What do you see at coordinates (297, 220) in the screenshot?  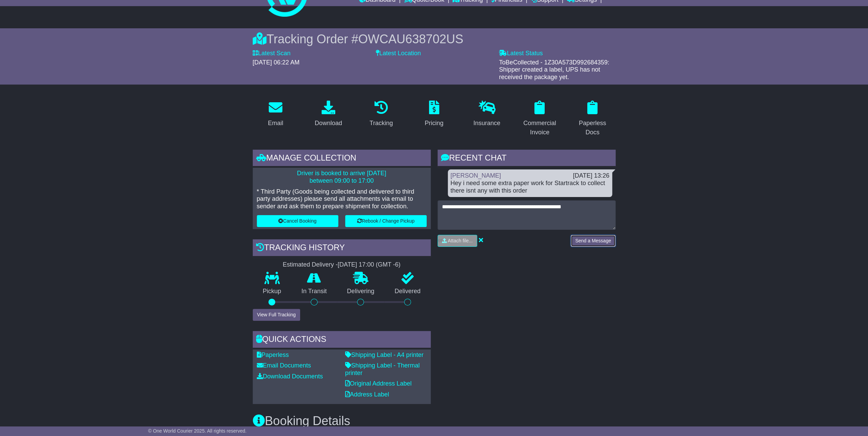 I see `button: Cancel Booking` at bounding box center [297, 220].